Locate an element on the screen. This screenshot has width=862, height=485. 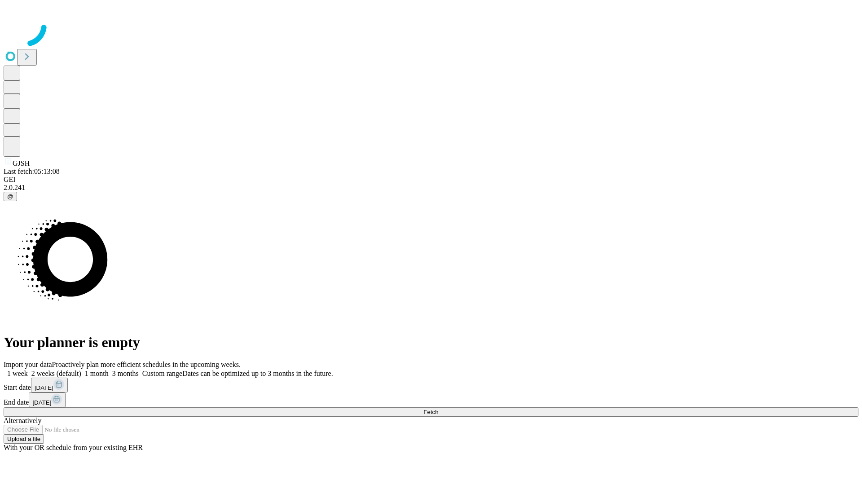
div: Start date is located at coordinates (431, 385).